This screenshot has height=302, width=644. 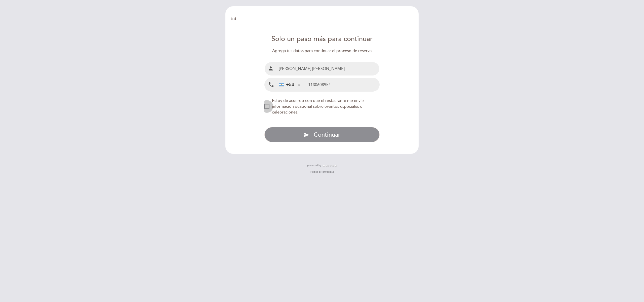 What do you see at coordinates (327, 135) in the screenshot?
I see `span: Continuar` at bounding box center [327, 135].